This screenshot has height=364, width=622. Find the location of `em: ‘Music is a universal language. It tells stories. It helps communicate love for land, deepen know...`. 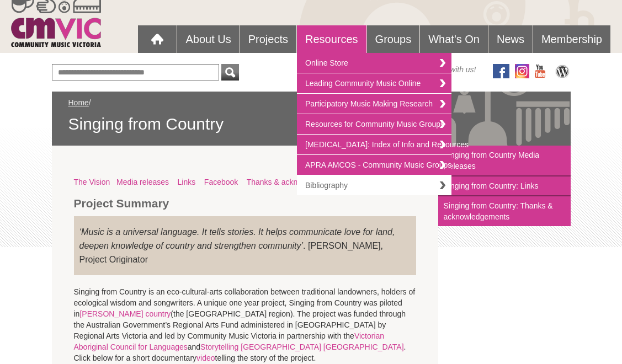

em: ‘Music is a universal language. It tells stories. It helps communicate love for land, deepen know... is located at coordinates (238, 239).